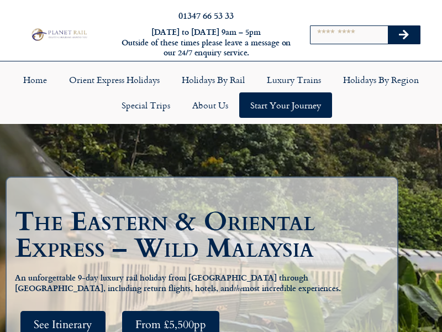 The height and width of the screenshot is (332, 442). Describe the element at coordinates (381, 80) in the screenshot. I see `a: Holidays by Region` at that location.